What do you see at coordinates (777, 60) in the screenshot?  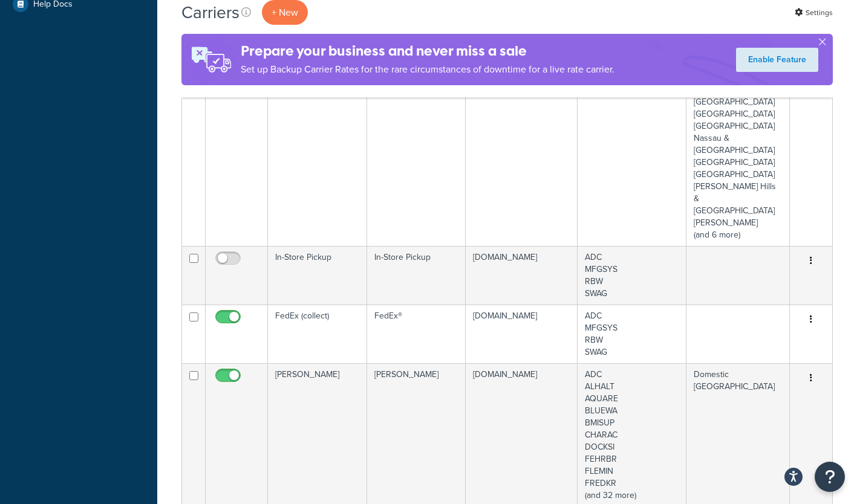 I see `a: Enable Feature` at bounding box center [777, 60].